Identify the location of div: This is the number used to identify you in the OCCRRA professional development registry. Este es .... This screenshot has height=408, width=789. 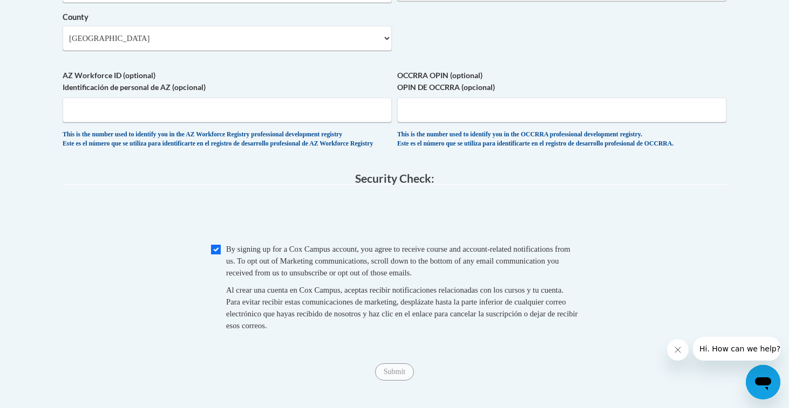
(562, 139).